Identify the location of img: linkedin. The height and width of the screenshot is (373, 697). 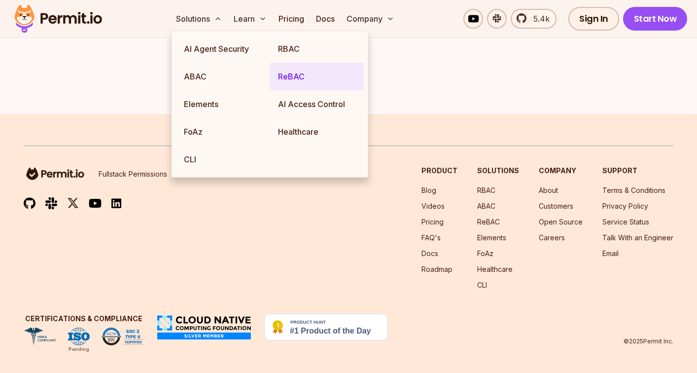
(116, 203).